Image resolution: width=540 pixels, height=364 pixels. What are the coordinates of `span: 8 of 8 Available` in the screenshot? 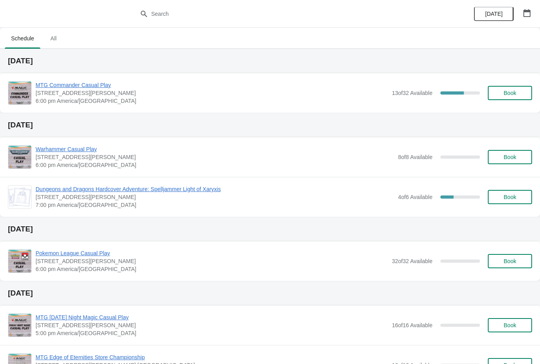 It's located at (415, 157).